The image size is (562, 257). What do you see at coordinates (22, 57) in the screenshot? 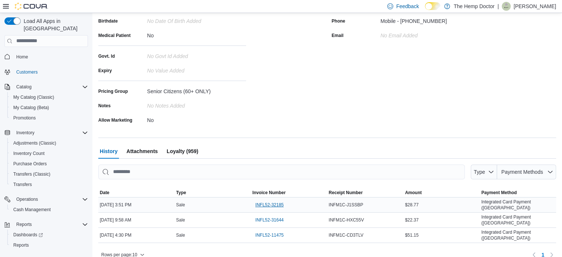
I see `a: Home` at bounding box center [22, 57].